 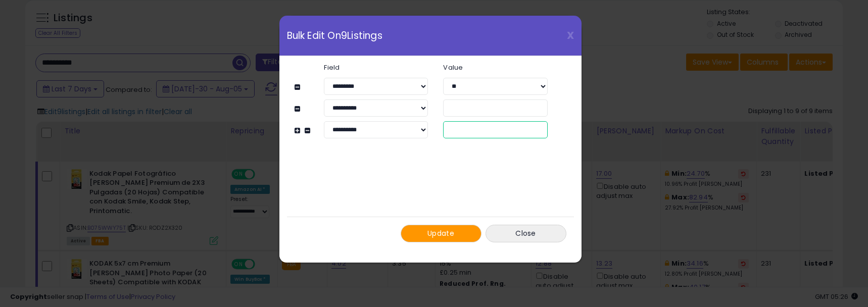 What do you see at coordinates (526, 233) in the screenshot?
I see `button: Close` at bounding box center [526, 233].